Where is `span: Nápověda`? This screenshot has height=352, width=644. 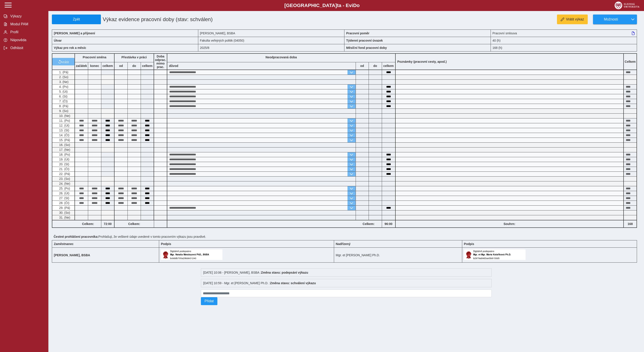 span: Nápověda is located at coordinates (27, 40).